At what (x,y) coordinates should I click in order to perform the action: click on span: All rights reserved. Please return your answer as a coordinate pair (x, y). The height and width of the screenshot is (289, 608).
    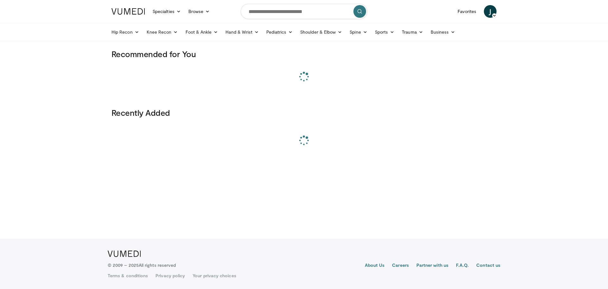
    Looking at the image, I should click on (157, 265).